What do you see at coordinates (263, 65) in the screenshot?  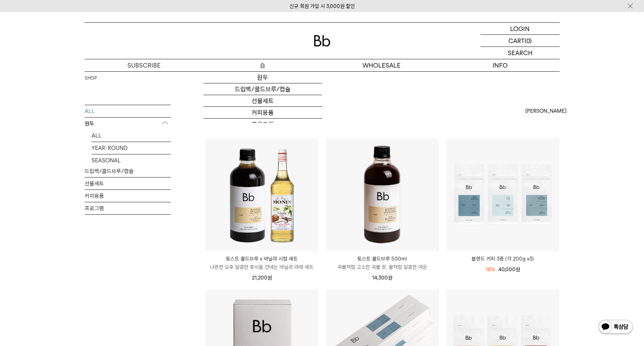 I see `p: 숍` at bounding box center [263, 65].